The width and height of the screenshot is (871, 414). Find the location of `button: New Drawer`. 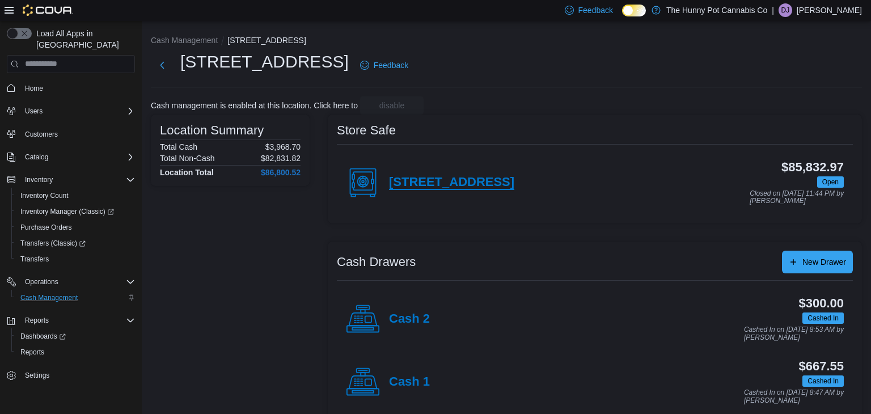

button: New Drawer is located at coordinates (817, 262).